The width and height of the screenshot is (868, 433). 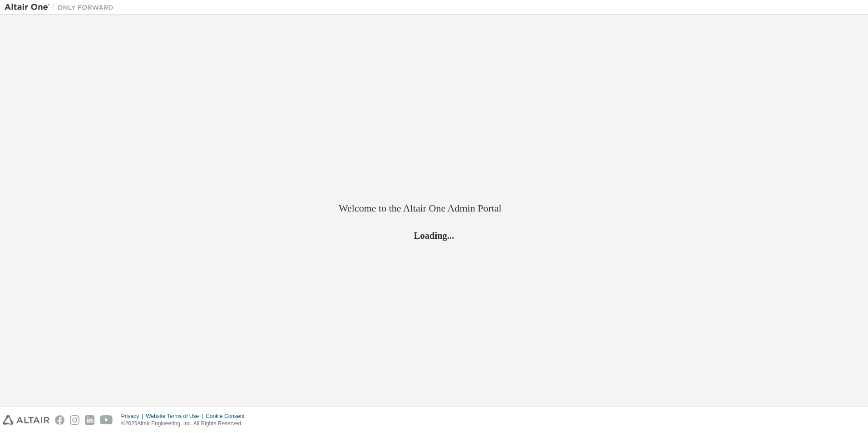 I want to click on img: Altair One, so click(x=62, y=7).